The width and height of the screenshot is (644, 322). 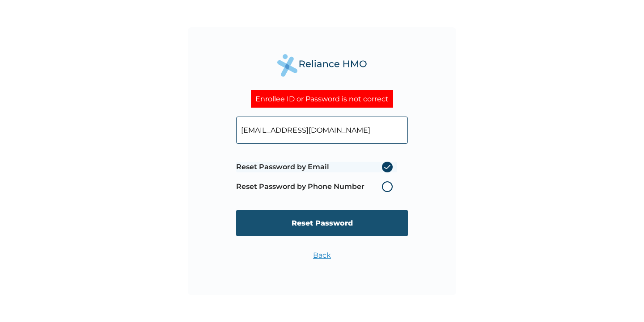 I want to click on span: Password reset method, so click(x=317, y=177).